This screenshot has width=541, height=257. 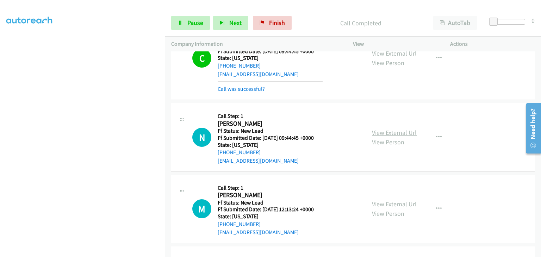 I want to click on button: Next, so click(x=231, y=23).